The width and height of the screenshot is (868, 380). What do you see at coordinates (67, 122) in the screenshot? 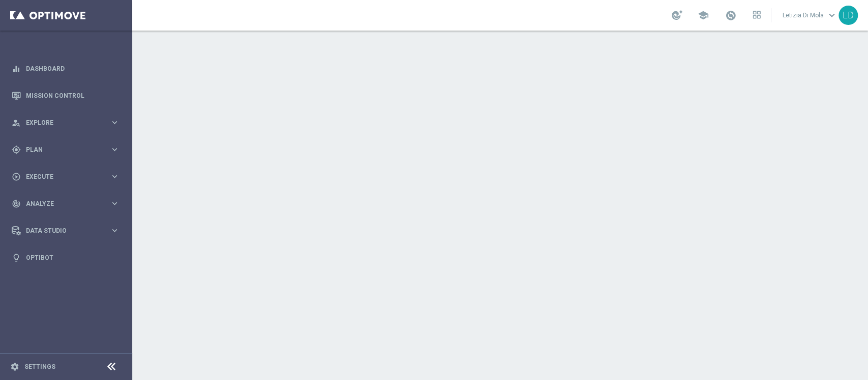
I see `span: Explore` at bounding box center [67, 122].